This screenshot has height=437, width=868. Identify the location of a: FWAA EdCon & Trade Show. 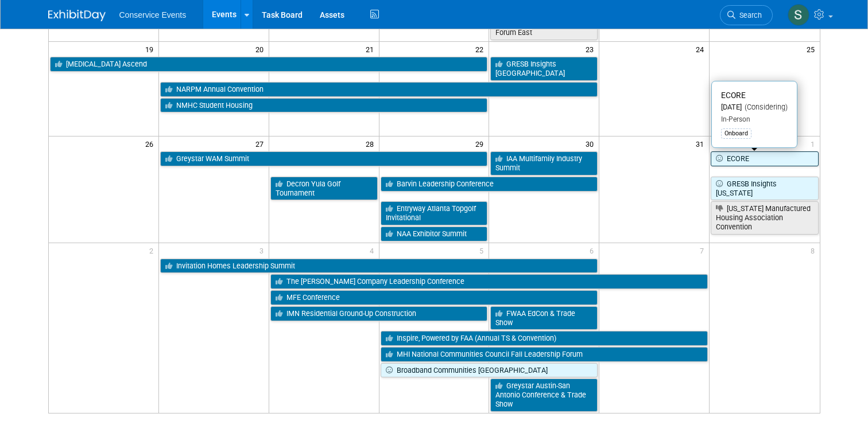
(544, 318).